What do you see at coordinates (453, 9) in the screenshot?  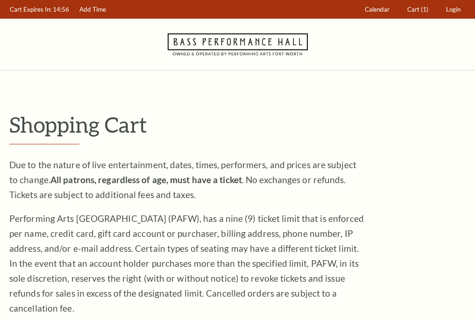 I see `span: Login` at bounding box center [453, 9].